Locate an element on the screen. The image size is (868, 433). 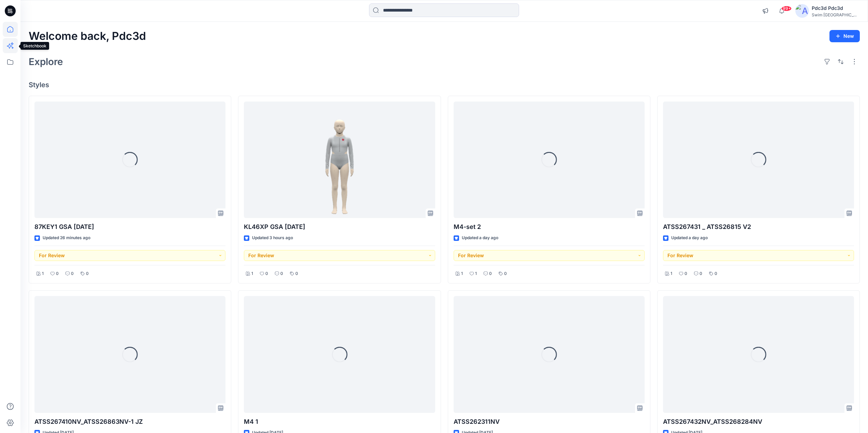
h2: Welcome back, Pdc3d is located at coordinates (87, 36).